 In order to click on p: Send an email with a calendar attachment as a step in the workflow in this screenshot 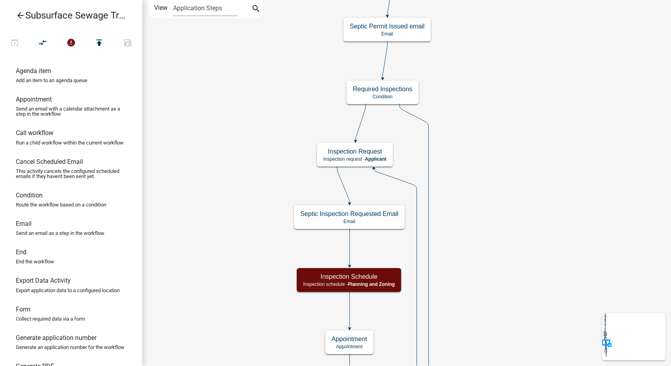, I will do `click(71, 111)`.